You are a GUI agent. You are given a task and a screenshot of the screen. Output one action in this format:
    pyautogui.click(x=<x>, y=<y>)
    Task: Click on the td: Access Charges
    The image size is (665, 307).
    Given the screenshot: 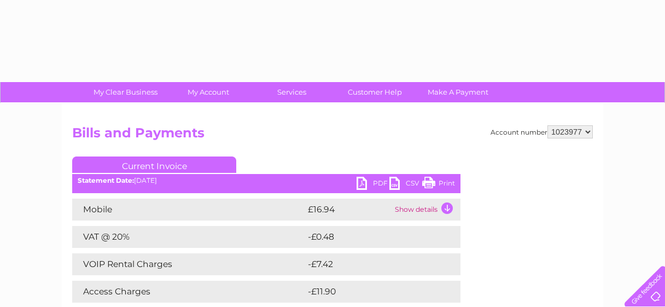 What is the action you would take?
    pyautogui.click(x=189, y=292)
    